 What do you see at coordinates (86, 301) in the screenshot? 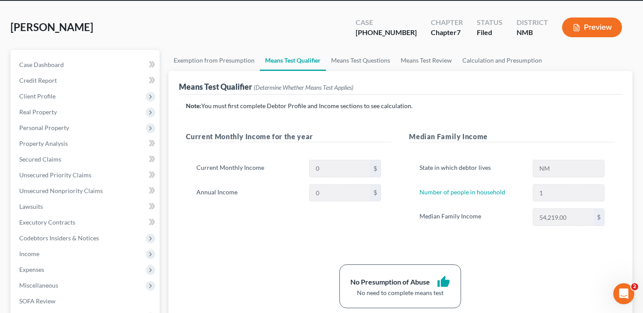
I see `a: SOFA Review` at bounding box center [86, 301].